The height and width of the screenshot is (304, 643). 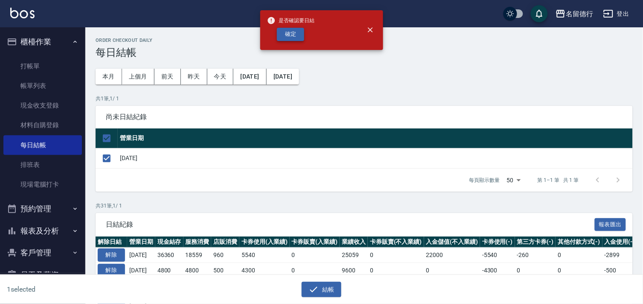 I want to click on th: 卡券販賣(不入業績), so click(x=396, y=242).